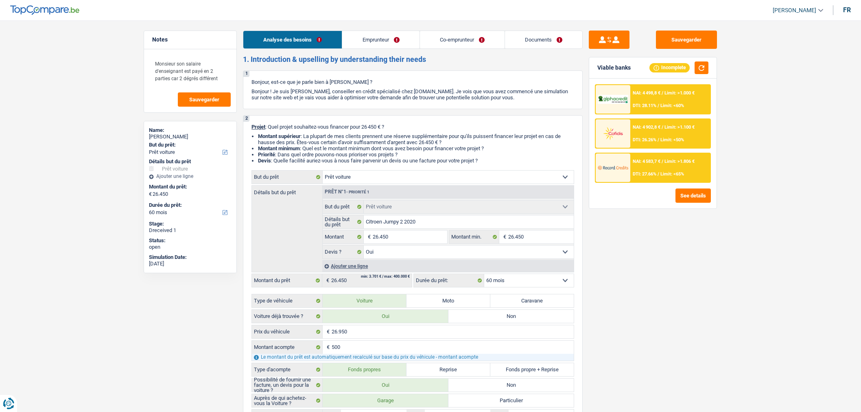 The width and height of the screenshot is (861, 412). What do you see at coordinates (190, 247) in the screenshot?
I see `div: open` at bounding box center [190, 247].